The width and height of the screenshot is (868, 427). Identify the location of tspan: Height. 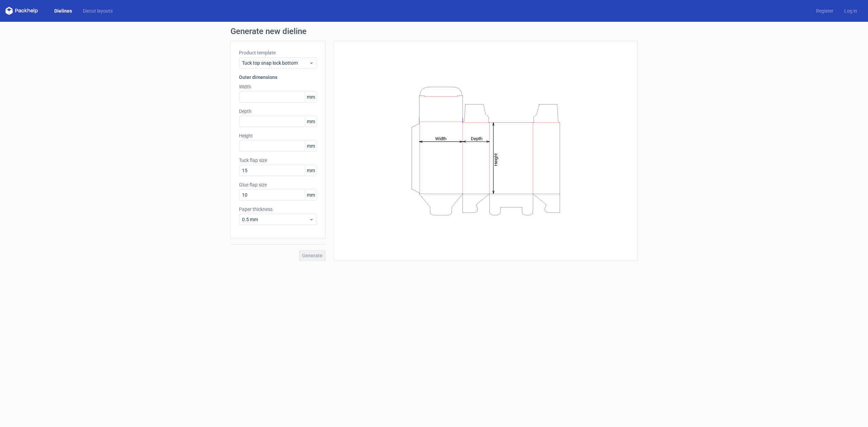
(495, 159).